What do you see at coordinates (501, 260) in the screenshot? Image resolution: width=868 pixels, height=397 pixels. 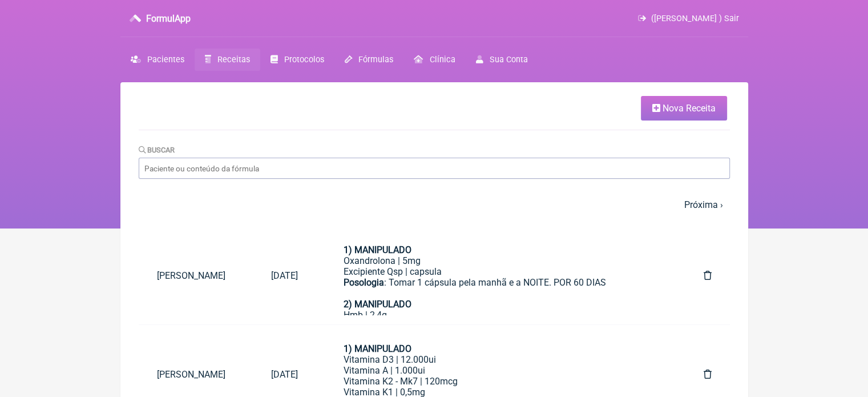 I see `div: Oxandrolona | 5mg` at bounding box center [501, 260].